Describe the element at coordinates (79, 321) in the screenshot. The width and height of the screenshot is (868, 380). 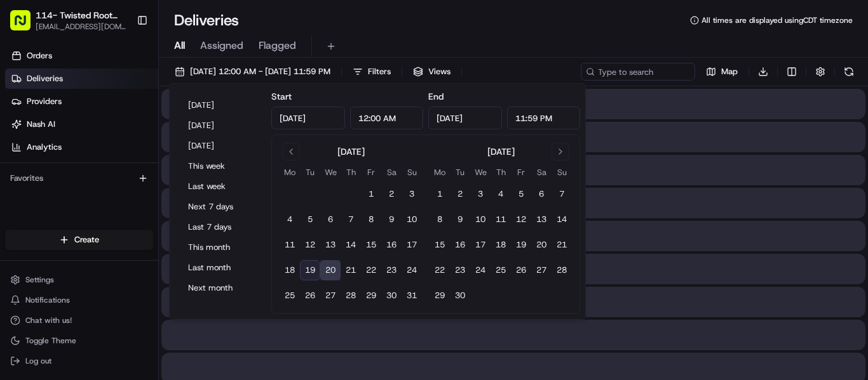
I see `button: Chat with us!` at that location.